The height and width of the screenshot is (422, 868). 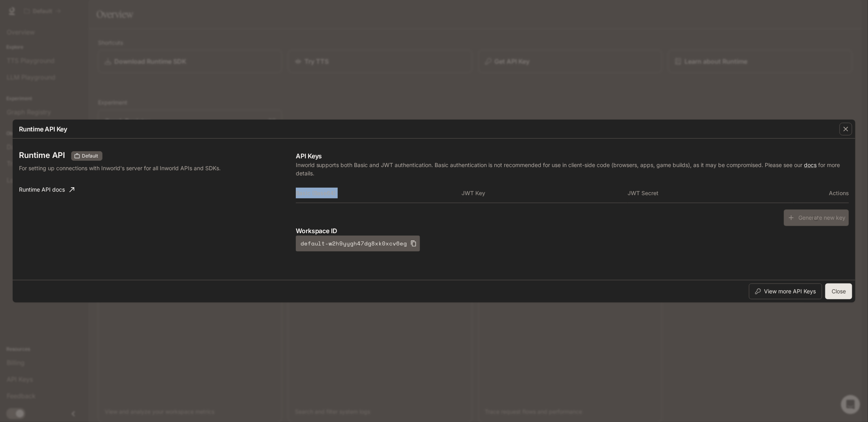 What do you see at coordinates (839, 292) in the screenshot?
I see `button: Close` at bounding box center [839, 292].